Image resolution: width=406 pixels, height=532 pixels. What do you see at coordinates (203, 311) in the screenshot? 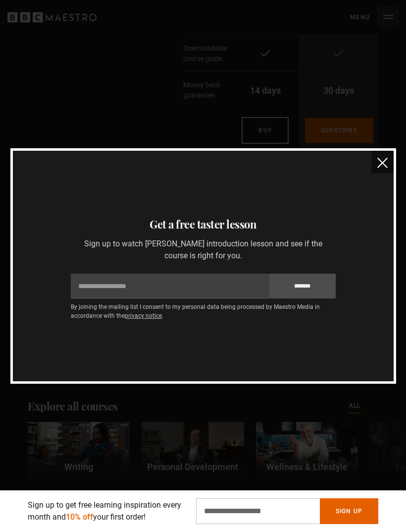
I see `p: By joining the mailing list I consent to my personal data being processed by Maestro Media in acc...` at bounding box center [203, 311].